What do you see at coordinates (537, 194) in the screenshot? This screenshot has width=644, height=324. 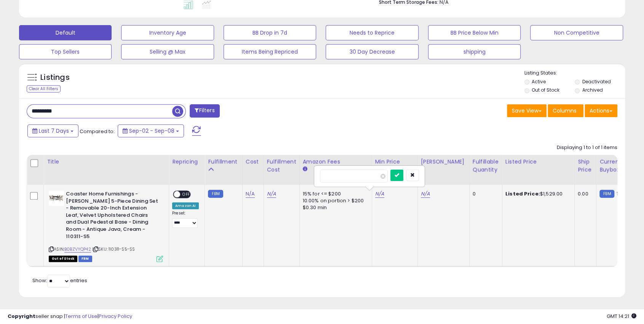 I see `div: $1,529.00` at bounding box center [537, 194].